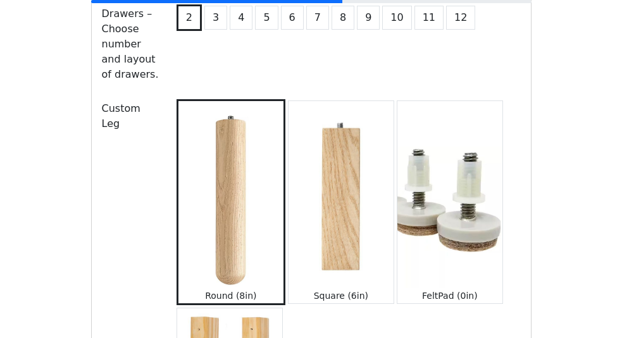 The width and height of the screenshot is (622, 338). Describe the element at coordinates (460, 18) in the screenshot. I see `button: 12` at that location.